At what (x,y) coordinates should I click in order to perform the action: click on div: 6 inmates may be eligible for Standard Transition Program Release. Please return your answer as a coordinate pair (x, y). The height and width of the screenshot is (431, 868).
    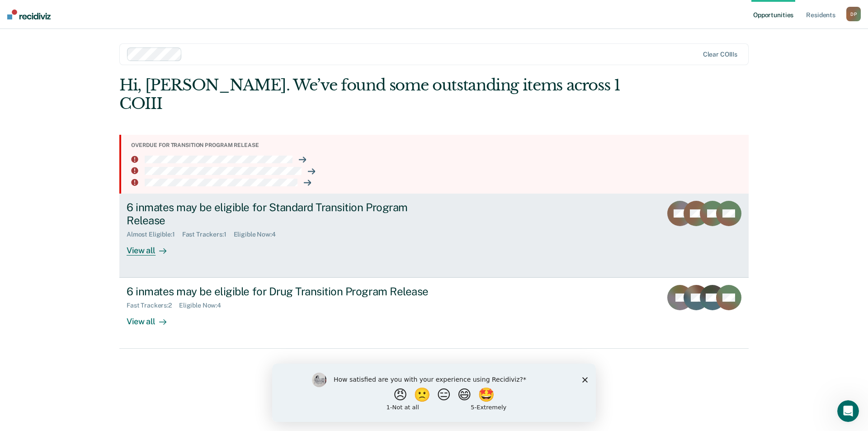
    Looking at the image, I should click on (285, 214).